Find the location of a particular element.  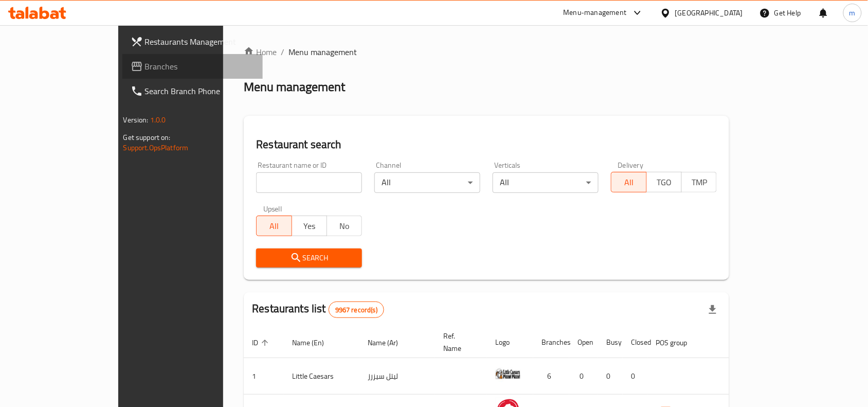

span: No is located at coordinates (344, 226).